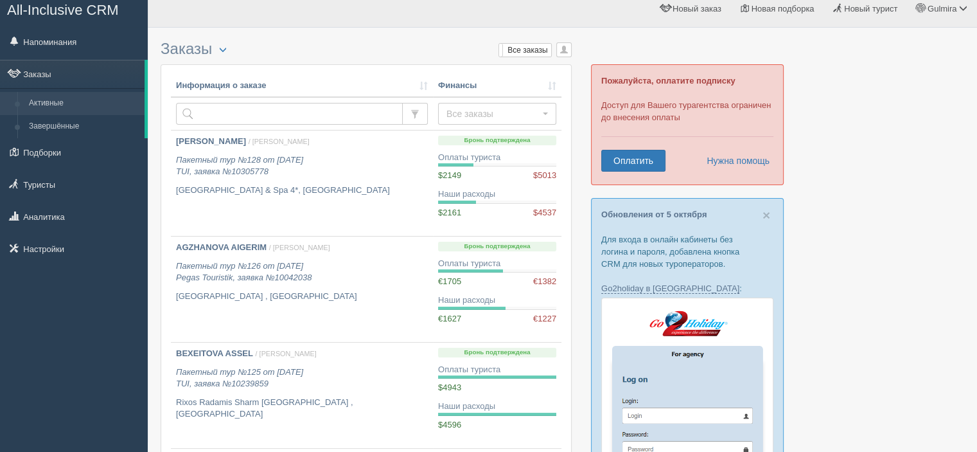 This screenshot has width=977, height=452. Describe the element at coordinates (654, 214) in the screenshot. I see `a: Обновления от 5 октября` at that location.